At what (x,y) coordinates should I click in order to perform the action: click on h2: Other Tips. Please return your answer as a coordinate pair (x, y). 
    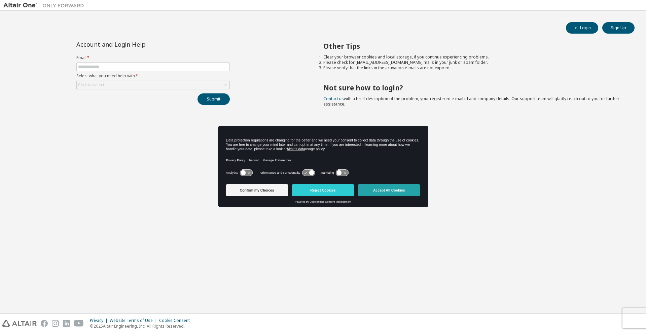
    Looking at the image, I should click on (473, 46).